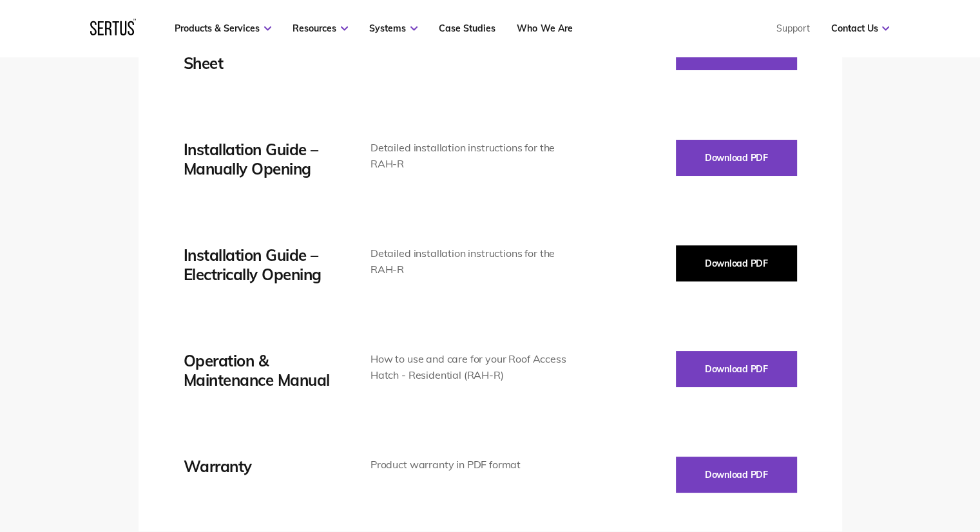 The image size is (980, 532). Describe the element at coordinates (477, 465) in the screenshot. I see `div: Product warranty in PDF format` at that location.